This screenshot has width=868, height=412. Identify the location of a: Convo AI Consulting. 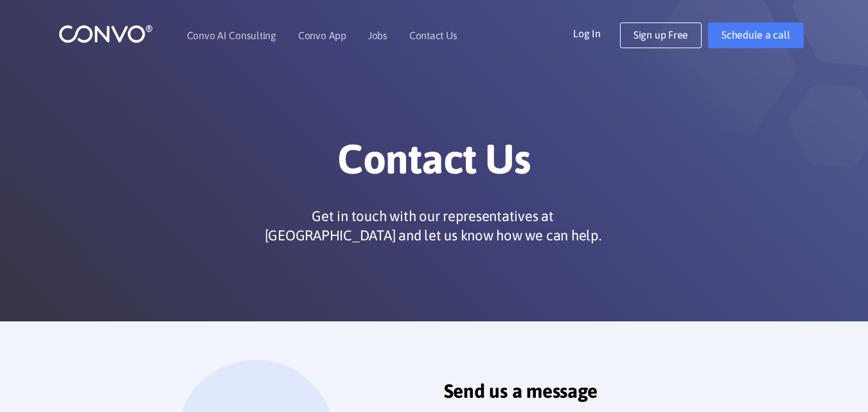
(231, 35).